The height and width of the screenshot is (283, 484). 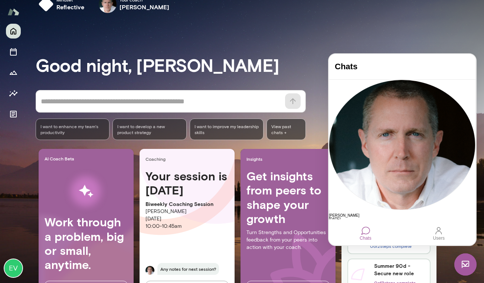 What do you see at coordinates (13, 52) in the screenshot?
I see `button: Sessions` at bounding box center [13, 52].